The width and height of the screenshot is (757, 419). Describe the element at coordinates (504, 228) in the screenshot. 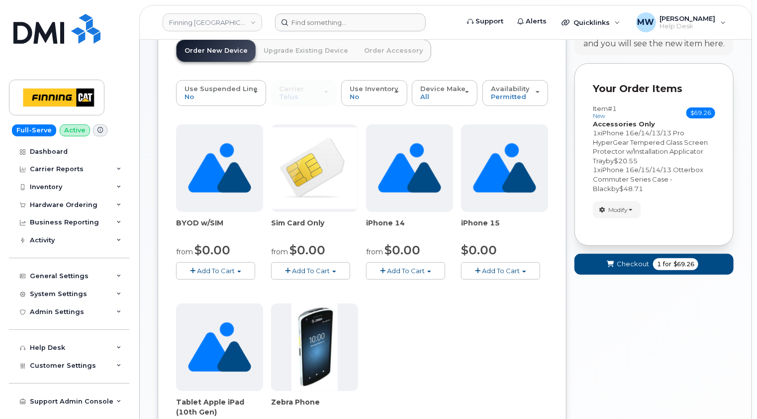

I see `div: iPhone 15` at that location.